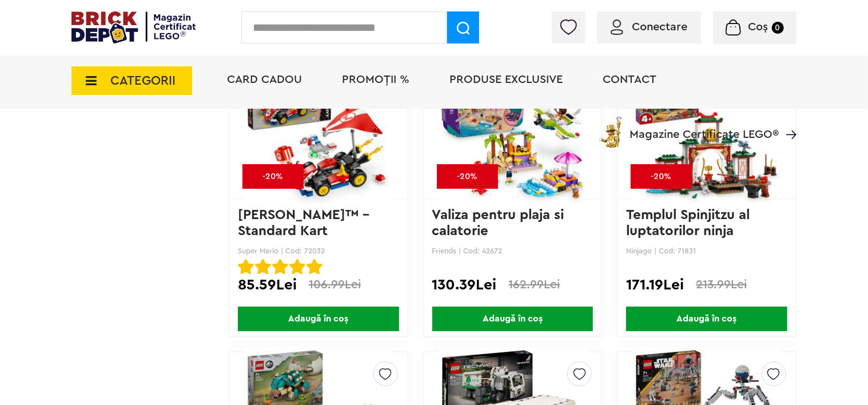 Image resolution: width=868 pixels, height=405 pixels. I want to click on p: Ninjago | Cod: 71831, so click(707, 251).